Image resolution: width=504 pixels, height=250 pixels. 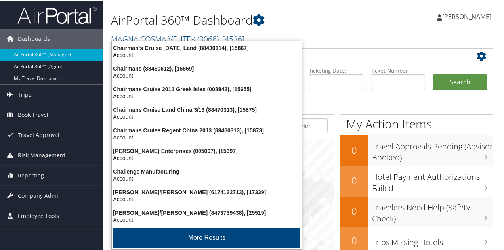 What do you see at coordinates (206, 171) in the screenshot?
I see `div: Challenge Manufacturing` at bounding box center [206, 171].